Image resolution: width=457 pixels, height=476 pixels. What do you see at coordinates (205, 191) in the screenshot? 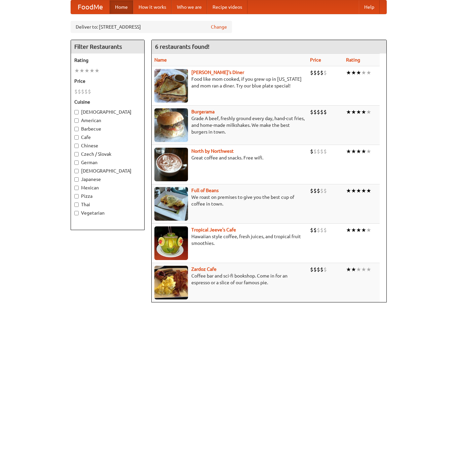
I see `a: Full of Beans` at bounding box center [205, 191].